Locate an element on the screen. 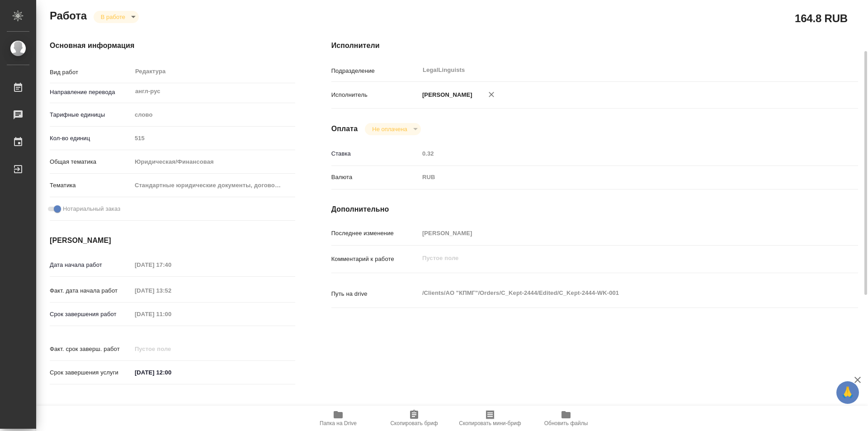  button: Не оплачена is located at coordinates (389, 129).